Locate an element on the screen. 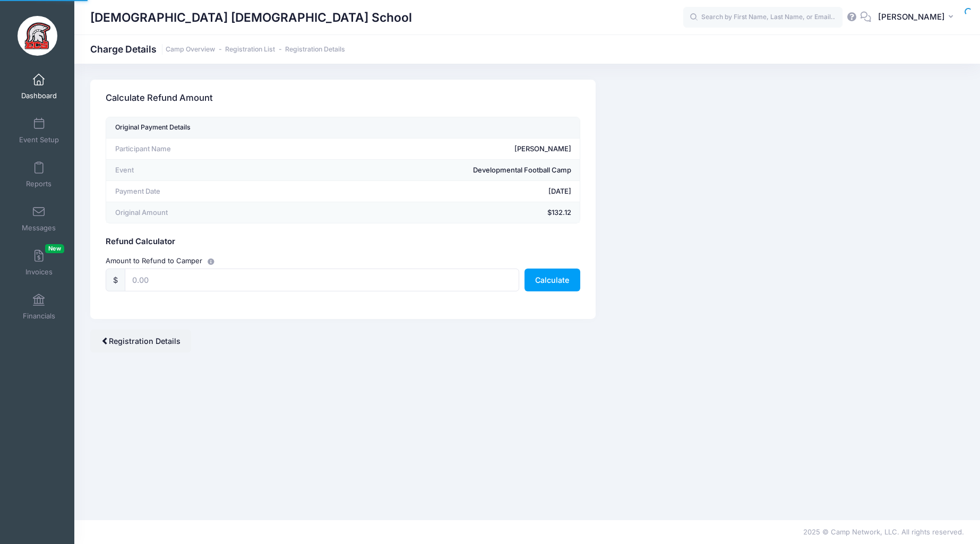  a: Event Setup is located at coordinates (38, 130).